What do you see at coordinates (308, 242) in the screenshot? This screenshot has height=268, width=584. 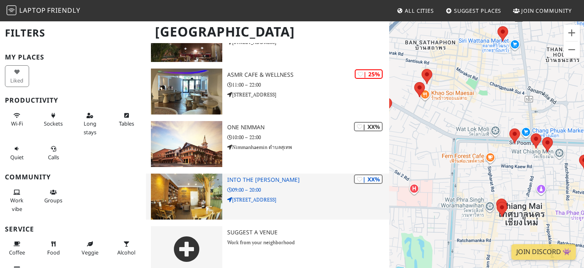 I see `p: Work from your neighborhood` at bounding box center [308, 242].